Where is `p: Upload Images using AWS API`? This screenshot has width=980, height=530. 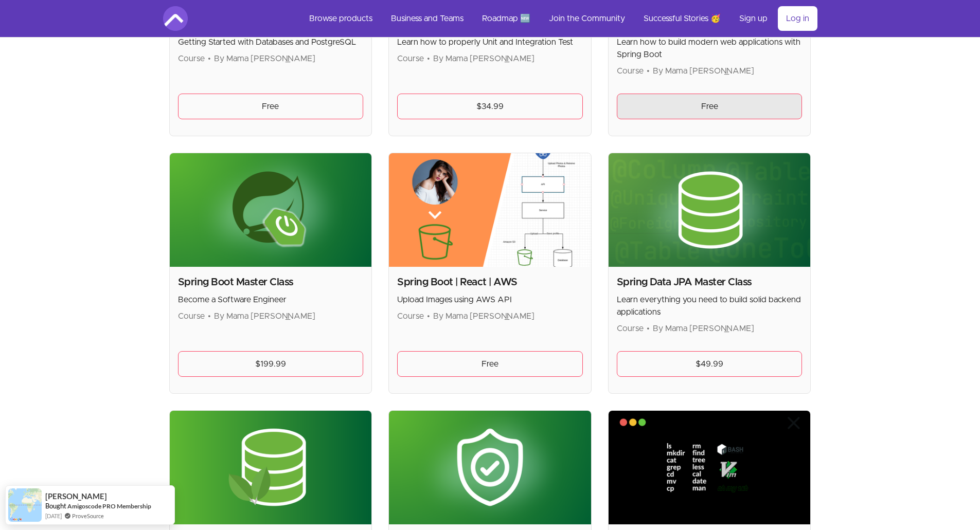 p: Upload Images using AWS API is located at coordinates (490, 300).